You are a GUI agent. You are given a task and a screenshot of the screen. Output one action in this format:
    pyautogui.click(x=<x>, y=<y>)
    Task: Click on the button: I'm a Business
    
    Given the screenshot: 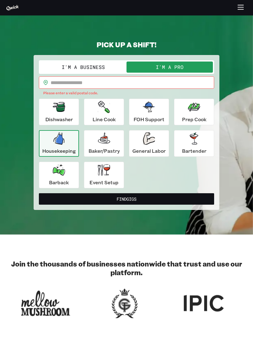 What is the action you would take?
    pyautogui.click(x=83, y=67)
    